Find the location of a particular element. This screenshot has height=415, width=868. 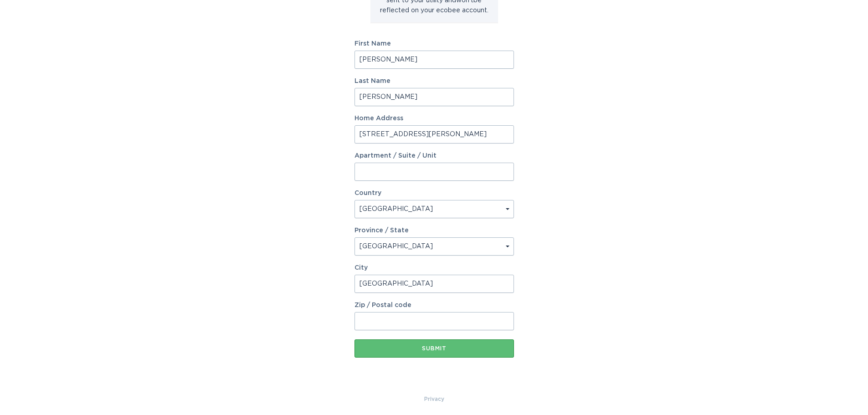

div: Submit is located at coordinates (434, 348).